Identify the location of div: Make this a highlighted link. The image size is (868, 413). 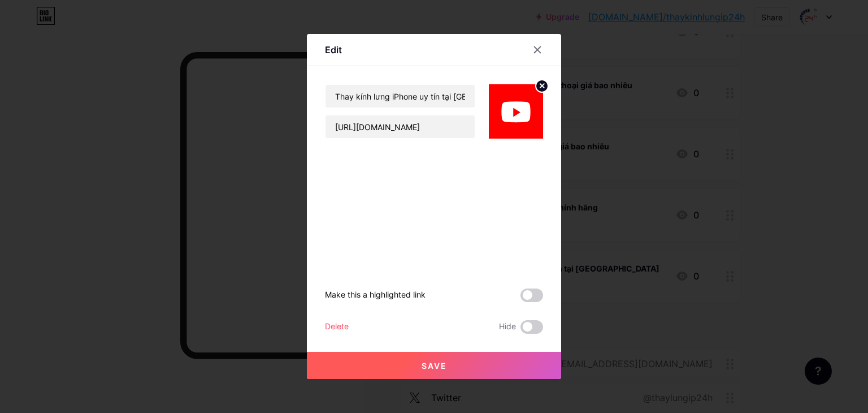
(375, 295).